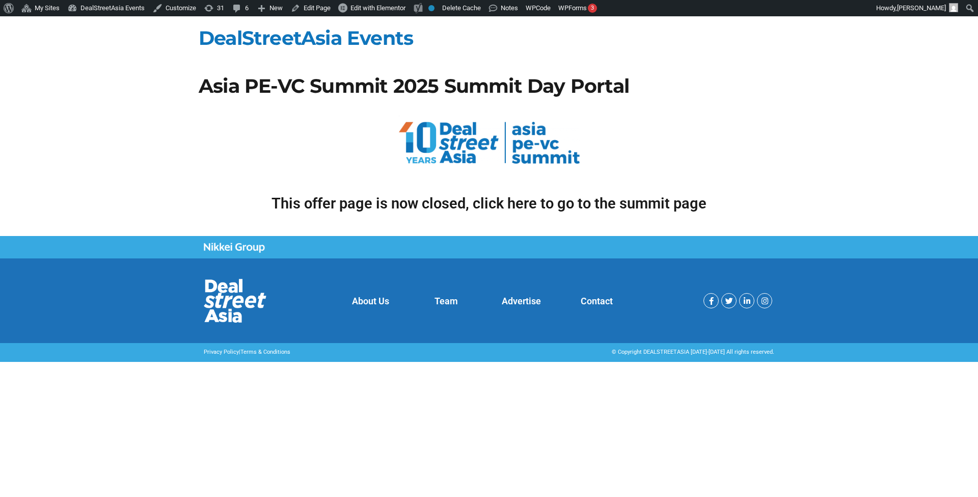 The width and height of the screenshot is (978, 497). I want to click on a: Contact, so click(597, 301).